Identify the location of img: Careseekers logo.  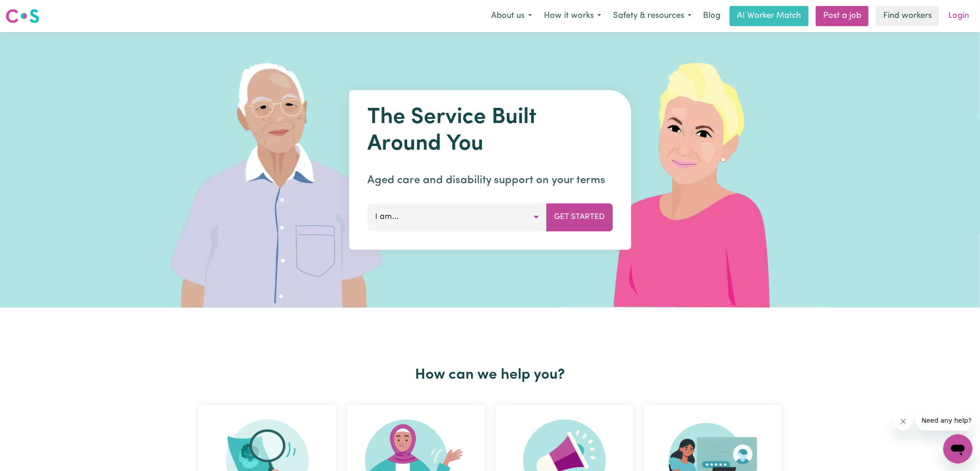
(22, 16).